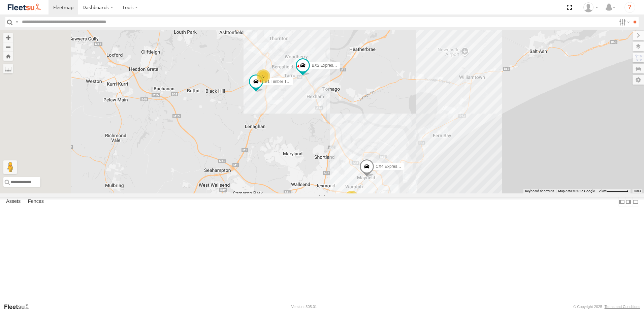 The height and width of the screenshot is (310, 644). I want to click on a: Terms, so click(637, 191).